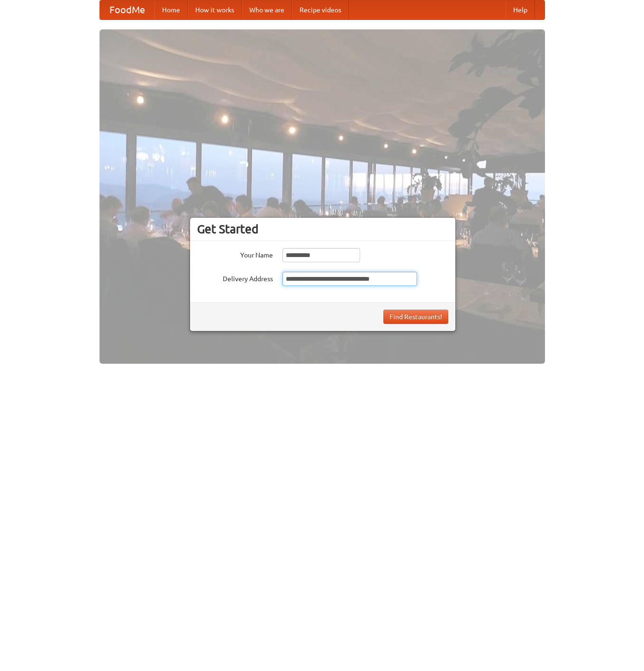  Describe the element at coordinates (171, 10) in the screenshot. I see `a: Home` at that location.